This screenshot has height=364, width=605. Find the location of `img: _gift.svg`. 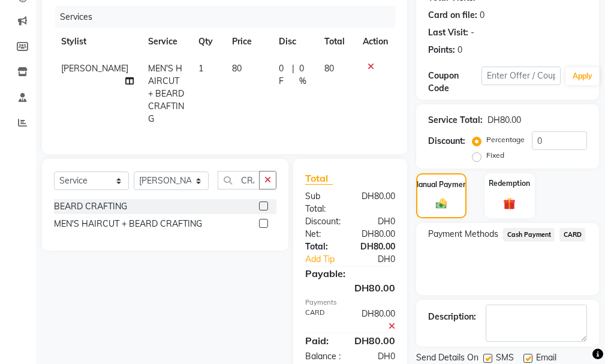

img: _gift.svg is located at coordinates (509, 203).